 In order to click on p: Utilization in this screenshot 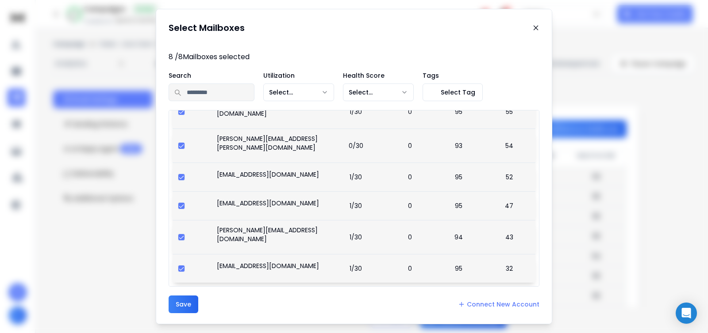, I will do `click(299, 76)`.